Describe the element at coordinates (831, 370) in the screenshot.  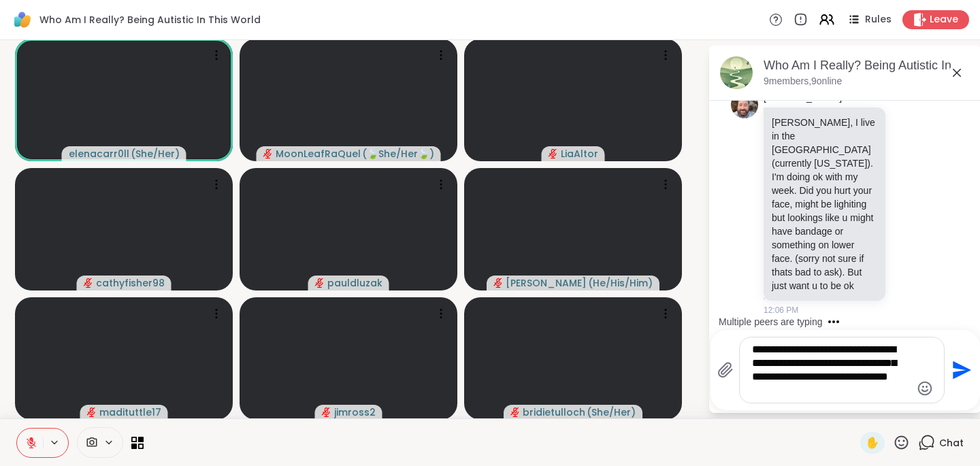
I see `textarea: Type your message` at that location.